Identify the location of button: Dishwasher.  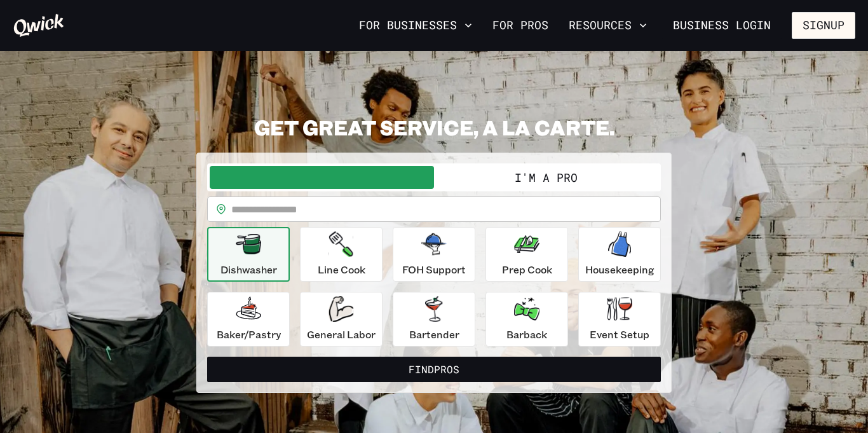
(249, 254).